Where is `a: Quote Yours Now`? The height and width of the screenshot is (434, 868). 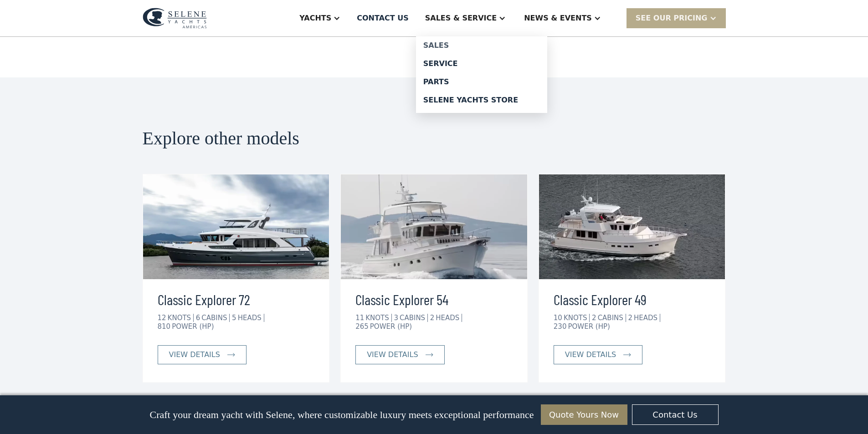 a: Quote Yours Now is located at coordinates (584, 414).